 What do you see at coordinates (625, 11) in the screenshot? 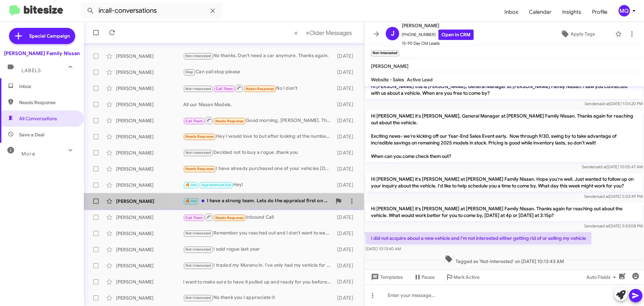
I see `button: MQ` at bounding box center [625, 11].